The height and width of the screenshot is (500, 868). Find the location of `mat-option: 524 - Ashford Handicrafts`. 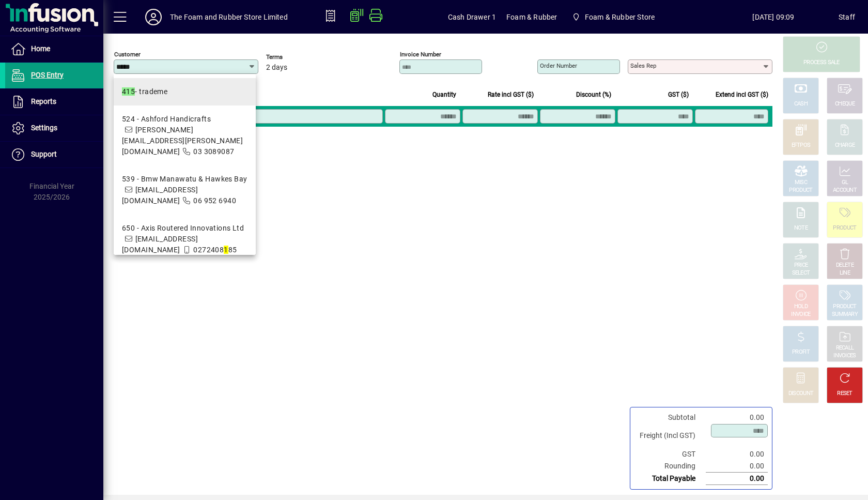

mat-option: 524 - Ashford Handicrafts is located at coordinates (184, 135).